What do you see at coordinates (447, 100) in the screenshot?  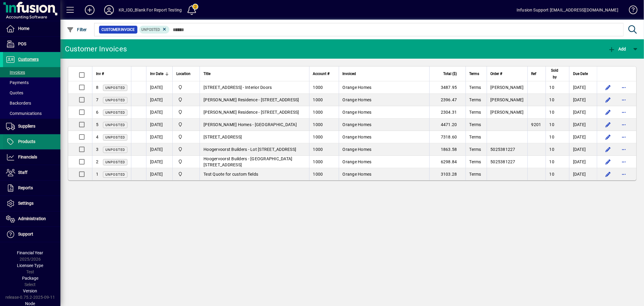 I see `td: 2396.47` at bounding box center [447, 100].